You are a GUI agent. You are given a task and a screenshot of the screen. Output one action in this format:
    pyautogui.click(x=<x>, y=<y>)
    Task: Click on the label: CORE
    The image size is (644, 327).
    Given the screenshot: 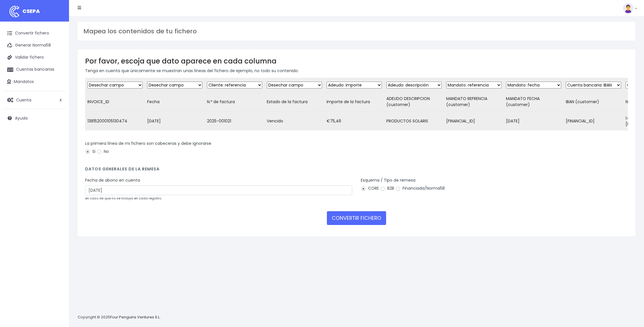 What is the action you would take?
    pyautogui.click(x=370, y=188)
    